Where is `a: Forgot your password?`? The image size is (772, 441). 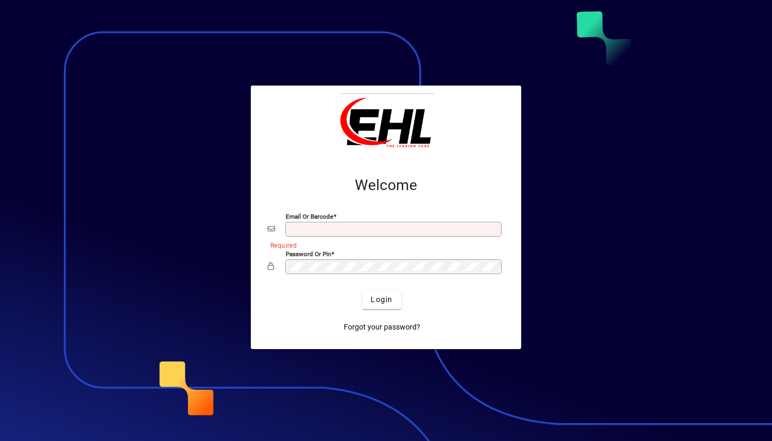
a: Forgot your password? is located at coordinates (382, 327).